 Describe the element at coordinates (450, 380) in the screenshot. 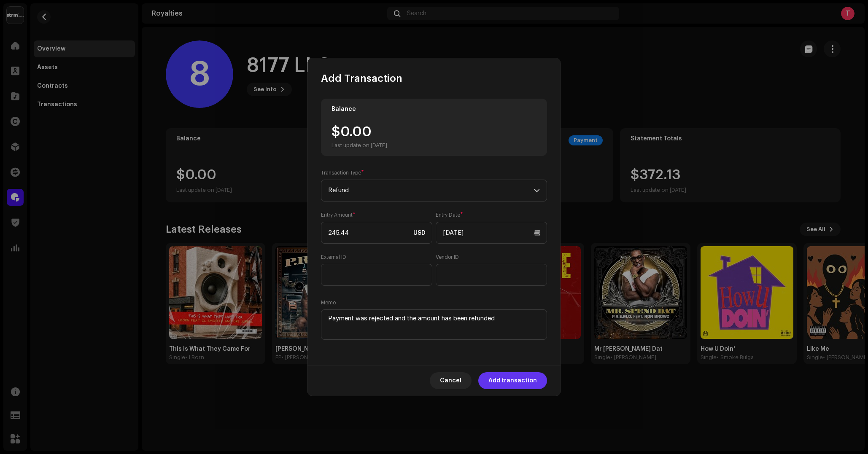

I see `button: Cancel` at that location.